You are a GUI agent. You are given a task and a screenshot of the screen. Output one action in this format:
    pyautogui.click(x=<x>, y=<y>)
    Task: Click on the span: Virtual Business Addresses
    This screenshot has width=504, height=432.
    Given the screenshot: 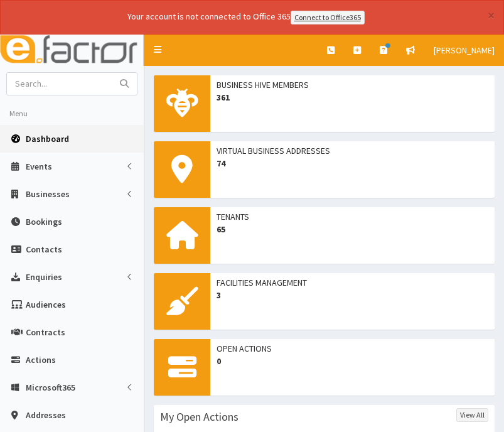 What is the action you would take?
    pyautogui.click(x=352, y=150)
    